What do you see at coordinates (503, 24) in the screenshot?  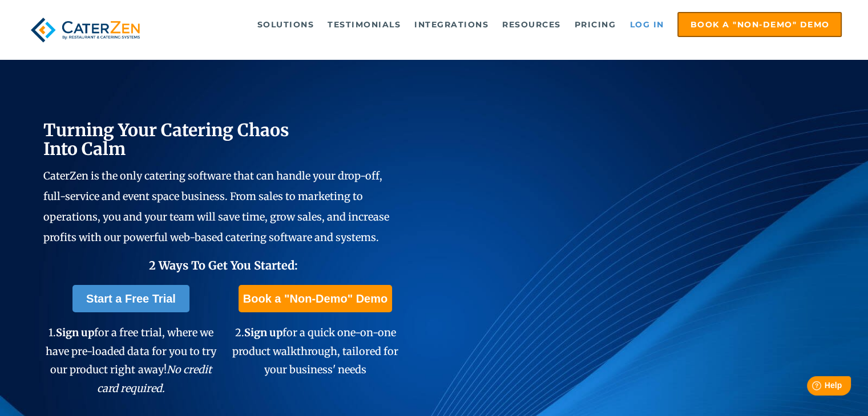 I see `div: Navigation Menu` at bounding box center [503, 24].